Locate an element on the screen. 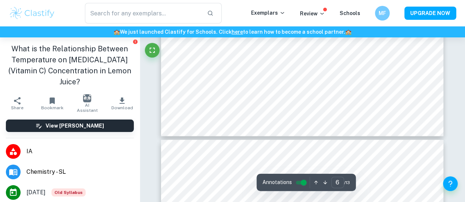  p: Review is located at coordinates (312, 14).